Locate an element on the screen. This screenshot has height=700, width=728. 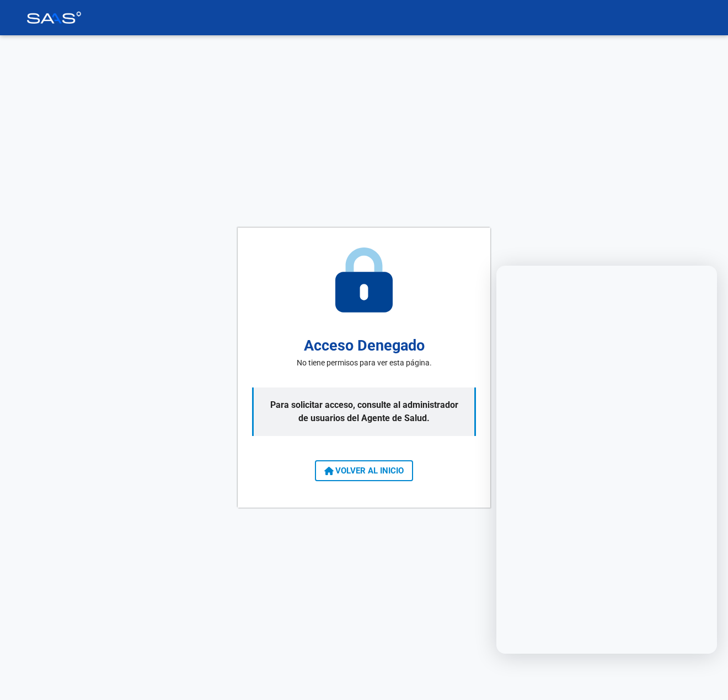
img: Logo SAAS is located at coordinates (54, 17).